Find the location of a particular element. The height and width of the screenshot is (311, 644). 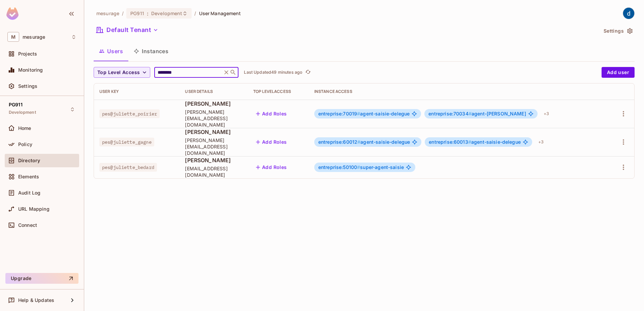

span: Audit Log is located at coordinates (29, 193).